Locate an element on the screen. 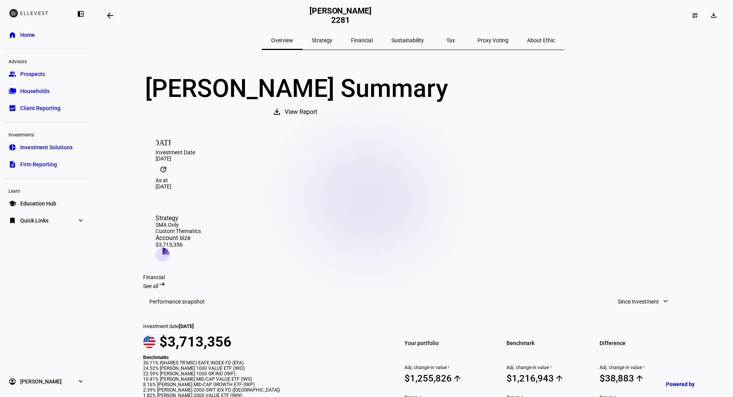 The width and height of the screenshot is (733, 397). eth-mat-symbol: bookmark is located at coordinates (12, 221).